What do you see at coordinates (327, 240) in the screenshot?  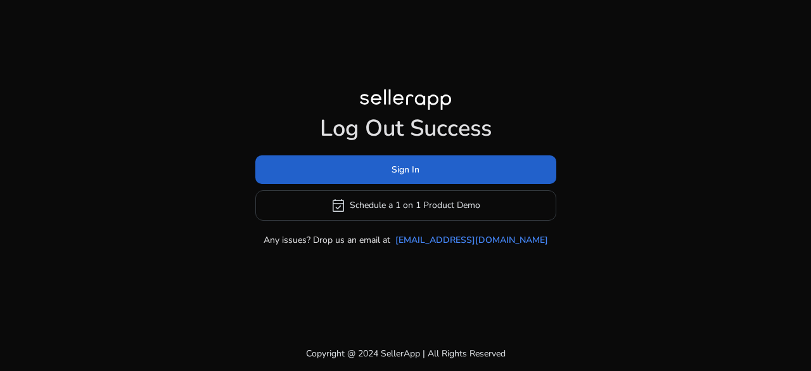 I see `p: Any issues? Drop us an email at` at bounding box center [327, 240].